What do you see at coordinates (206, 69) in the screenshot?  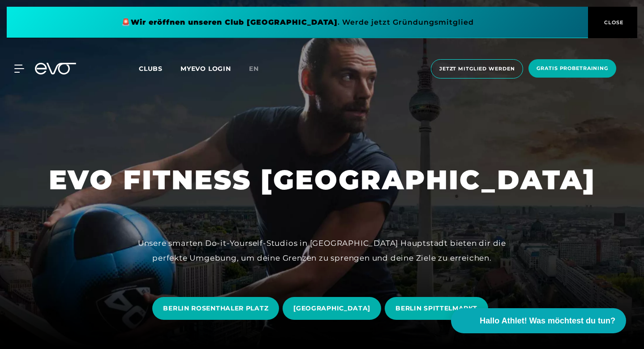 I see `a: MYEVO LOGIN` at bounding box center [206, 69].